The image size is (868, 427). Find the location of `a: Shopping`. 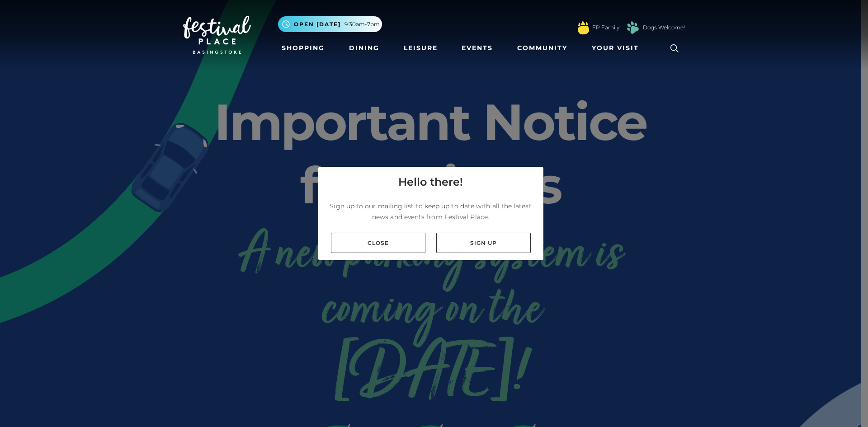

a: Shopping is located at coordinates (303, 48).